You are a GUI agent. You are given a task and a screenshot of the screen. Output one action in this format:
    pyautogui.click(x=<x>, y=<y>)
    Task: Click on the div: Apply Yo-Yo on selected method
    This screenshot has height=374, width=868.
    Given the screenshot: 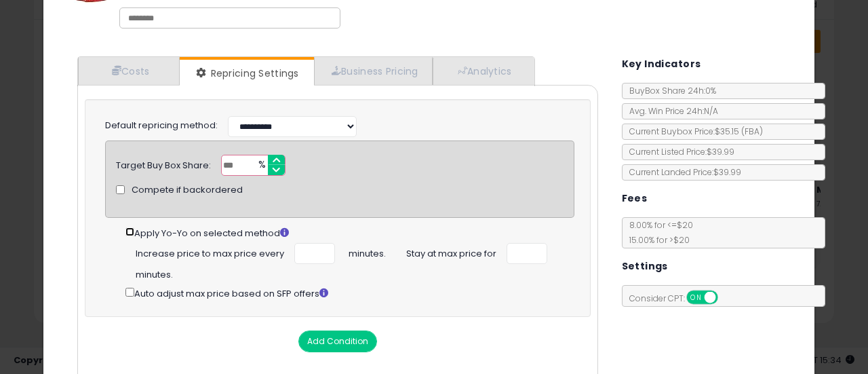 What is the action you would take?
    pyautogui.click(x=349, y=232)
    